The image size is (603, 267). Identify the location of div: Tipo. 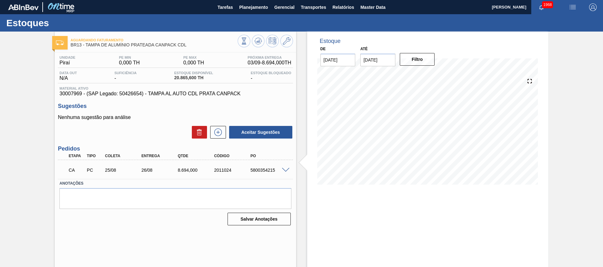
(95, 156).